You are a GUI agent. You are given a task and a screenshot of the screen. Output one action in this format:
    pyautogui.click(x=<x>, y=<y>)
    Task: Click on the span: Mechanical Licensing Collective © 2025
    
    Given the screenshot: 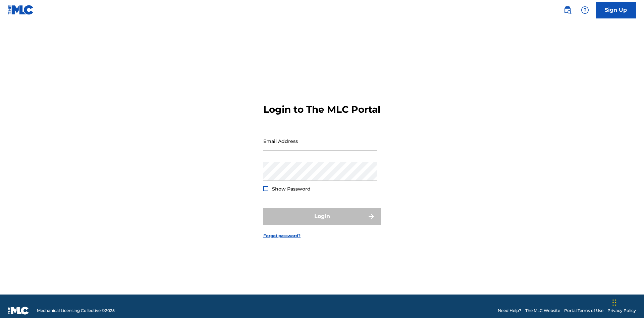 What is the action you would take?
    pyautogui.click(x=76, y=311)
    